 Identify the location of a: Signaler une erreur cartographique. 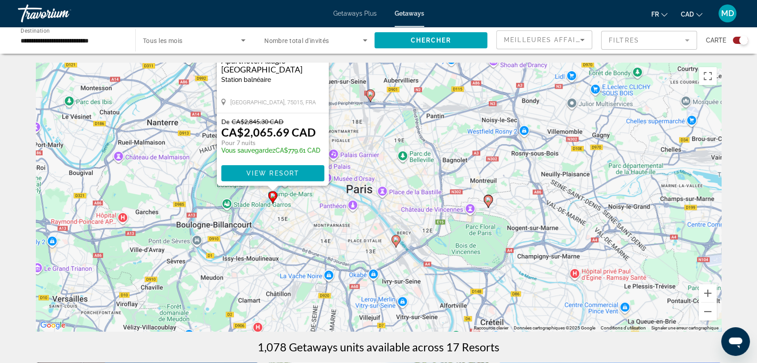
(685, 328).